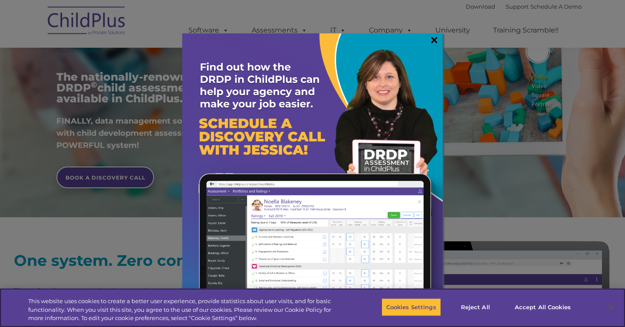 The width and height of the screenshot is (625, 327). I want to click on div: This website uses cookies to create a better user experience, provide statistics about user visit..., so click(186, 310).